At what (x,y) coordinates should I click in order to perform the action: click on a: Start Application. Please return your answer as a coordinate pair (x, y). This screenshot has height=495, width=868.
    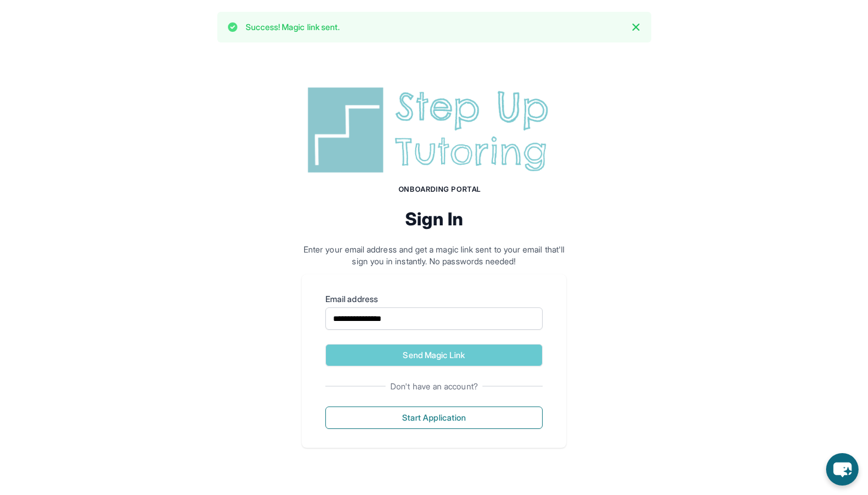
    Looking at the image, I should click on (434, 418).